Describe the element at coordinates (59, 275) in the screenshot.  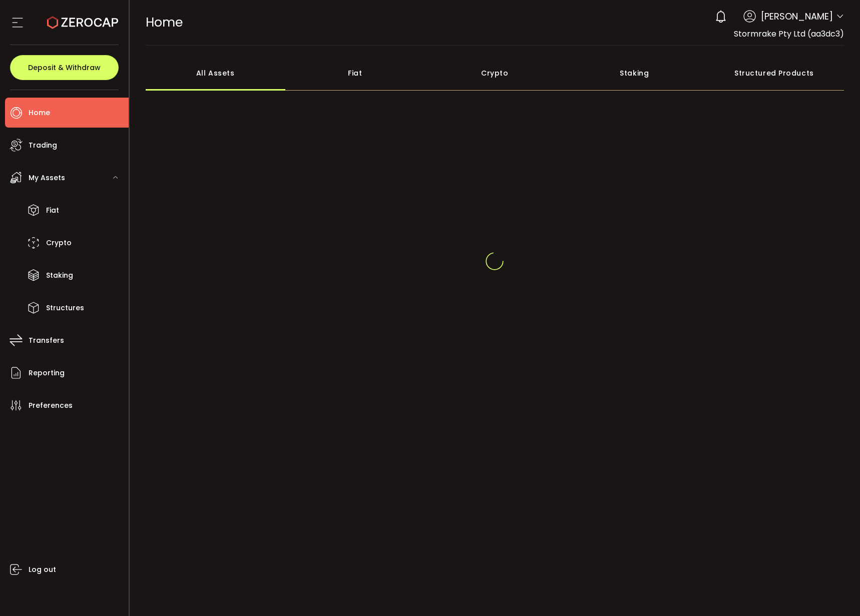
I see `span: Staking` at that location.